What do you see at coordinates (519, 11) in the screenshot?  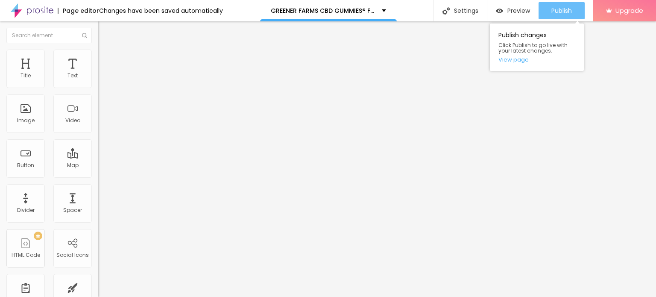 I see `span: Preview` at bounding box center [519, 11].